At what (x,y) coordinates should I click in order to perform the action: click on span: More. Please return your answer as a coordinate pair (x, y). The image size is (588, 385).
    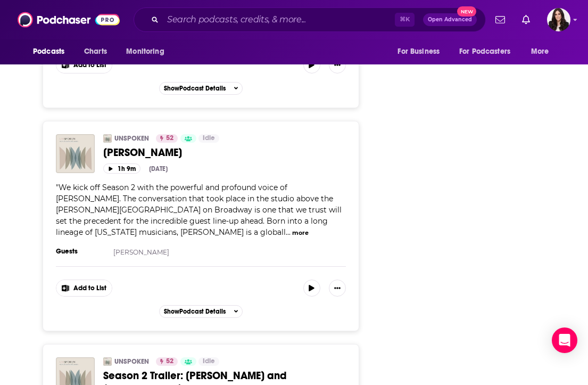
    Looking at the image, I should click on (540, 52).